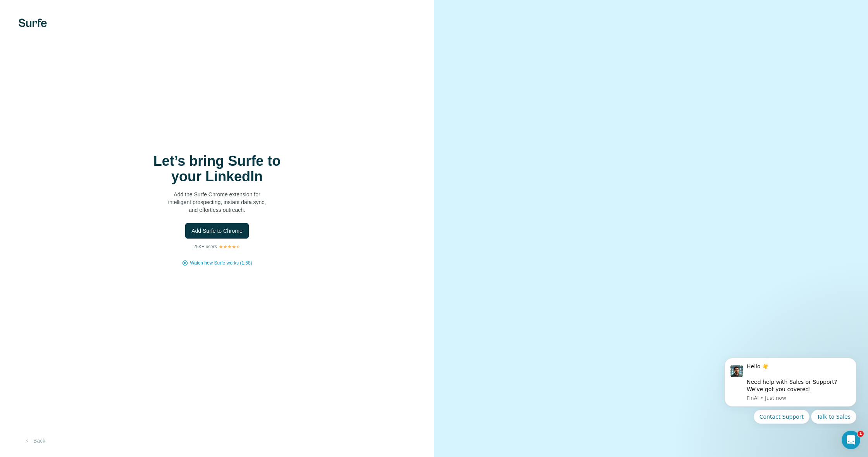 This screenshot has height=457, width=868. I want to click on p: Message from FinAI, sent Just now, so click(86, 46).